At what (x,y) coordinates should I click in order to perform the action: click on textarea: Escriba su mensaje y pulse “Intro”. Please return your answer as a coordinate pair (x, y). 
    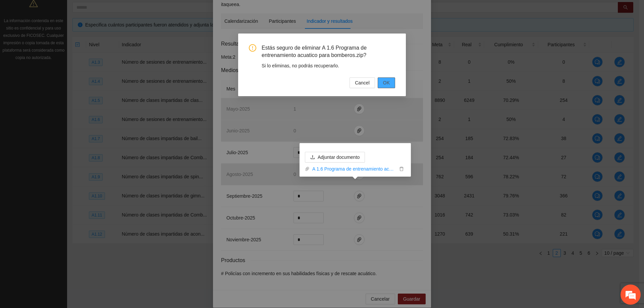
    Looking at the image, I should click on (65, 194).